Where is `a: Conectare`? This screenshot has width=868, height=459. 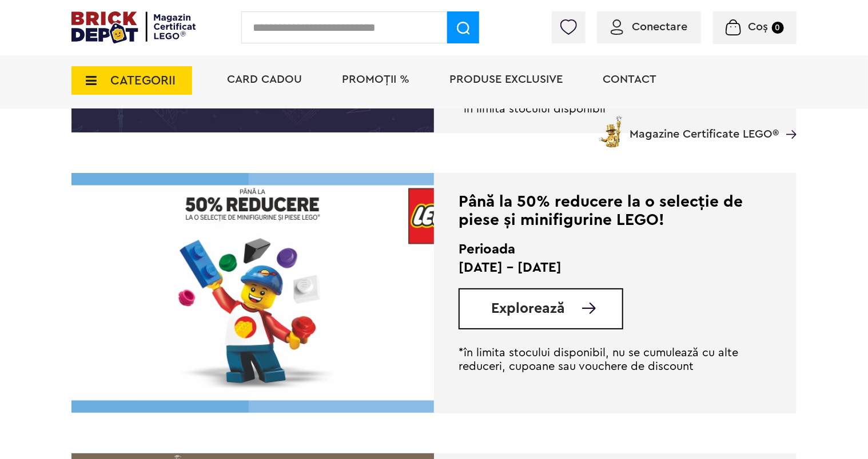 a: Conectare is located at coordinates (649, 27).